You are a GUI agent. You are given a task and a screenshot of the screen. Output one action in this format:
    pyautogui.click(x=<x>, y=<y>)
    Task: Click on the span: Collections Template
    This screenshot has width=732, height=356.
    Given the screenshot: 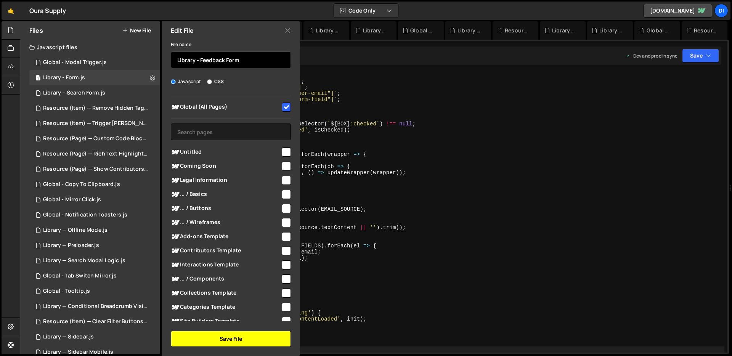 What is the action you would take?
    pyautogui.click(x=226, y=293)
    